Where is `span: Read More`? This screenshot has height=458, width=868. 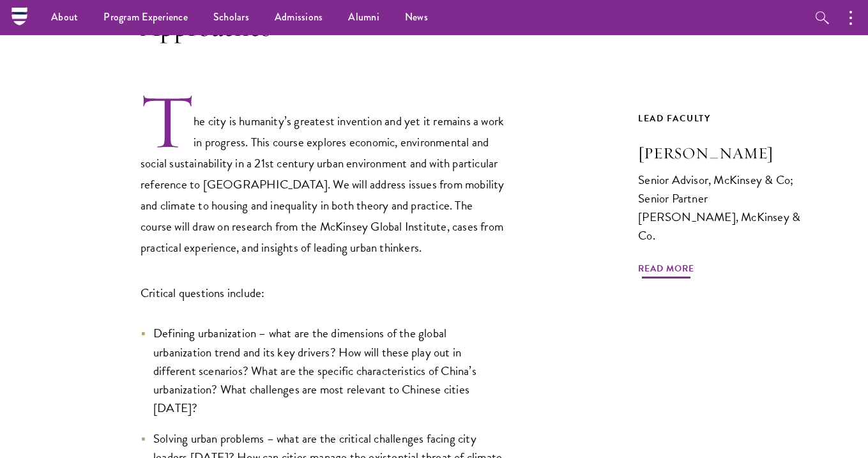
span: Read More is located at coordinates (667, 270).